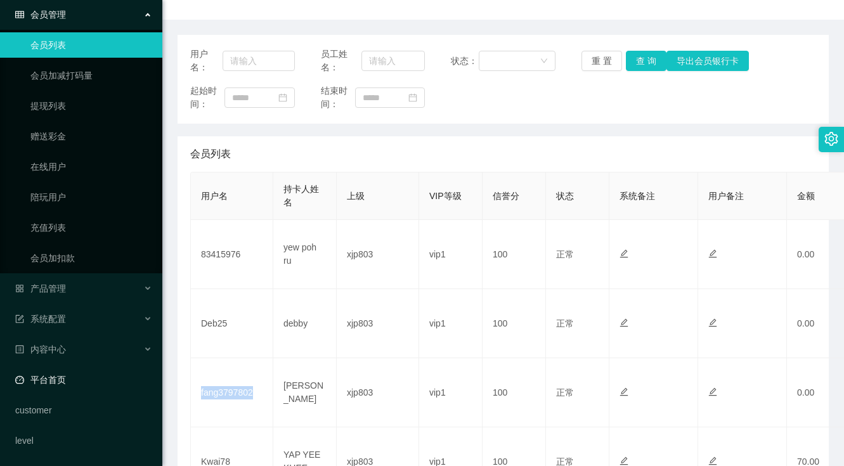 The width and height of the screenshot is (844, 466). What do you see at coordinates (91, 258) in the screenshot?
I see `a: 会员加扣款` at bounding box center [91, 258].